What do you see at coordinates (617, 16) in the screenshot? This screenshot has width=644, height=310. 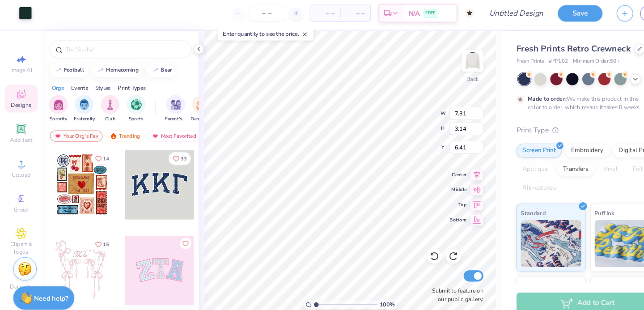 I see `a: BC` at bounding box center [617, 16].